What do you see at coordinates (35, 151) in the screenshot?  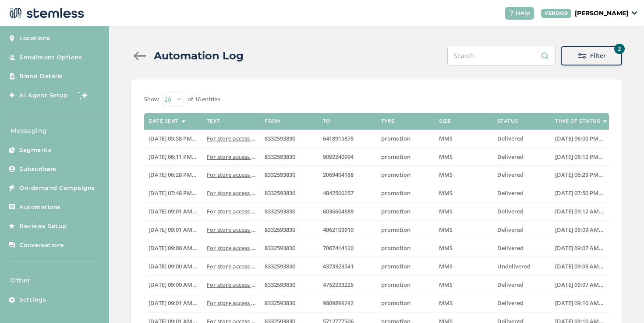 I see `span: Segments` at bounding box center [35, 151].